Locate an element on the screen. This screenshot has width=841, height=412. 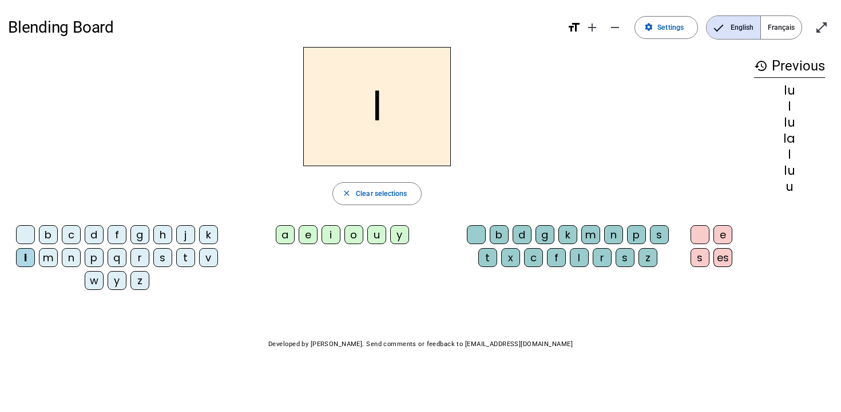
button: Enter full screen is located at coordinates (822, 27).